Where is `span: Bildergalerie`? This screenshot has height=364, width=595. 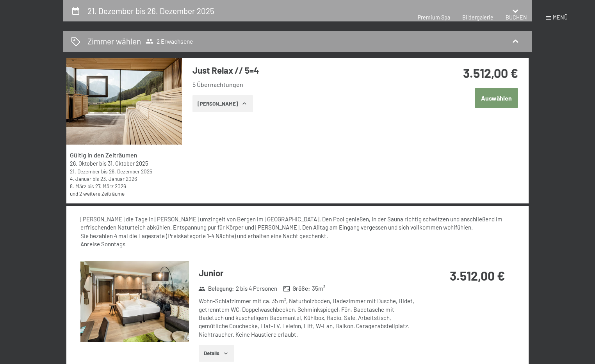 span: Bildergalerie is located at coordinates (478, 17).